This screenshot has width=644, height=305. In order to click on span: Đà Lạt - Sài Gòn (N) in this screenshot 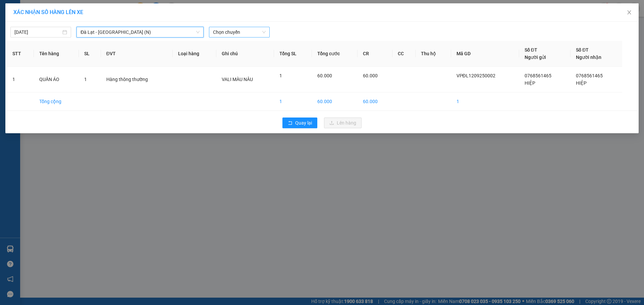, I will do `click(140, 32)`.